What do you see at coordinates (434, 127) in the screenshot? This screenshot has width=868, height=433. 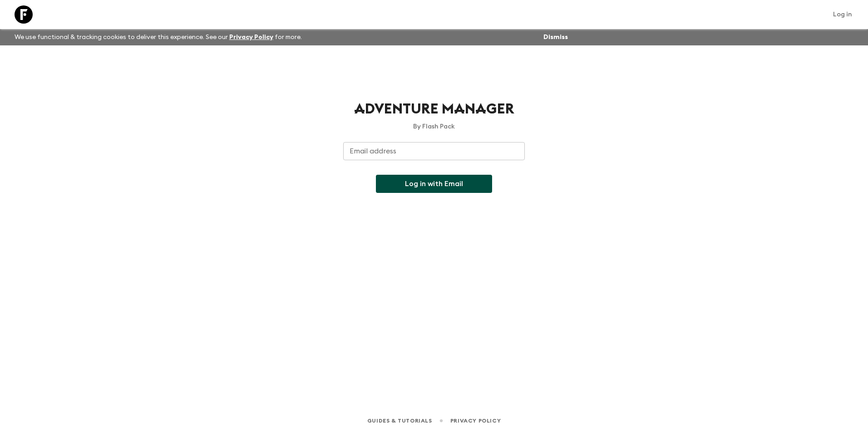 I see `p: By Flash Pack` at bounding box center [434, 127].